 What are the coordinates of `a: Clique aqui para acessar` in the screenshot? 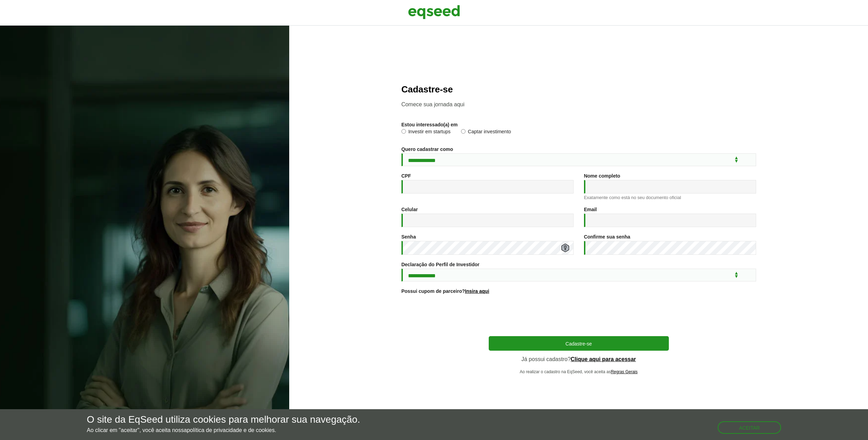 It's located at (603, 359).